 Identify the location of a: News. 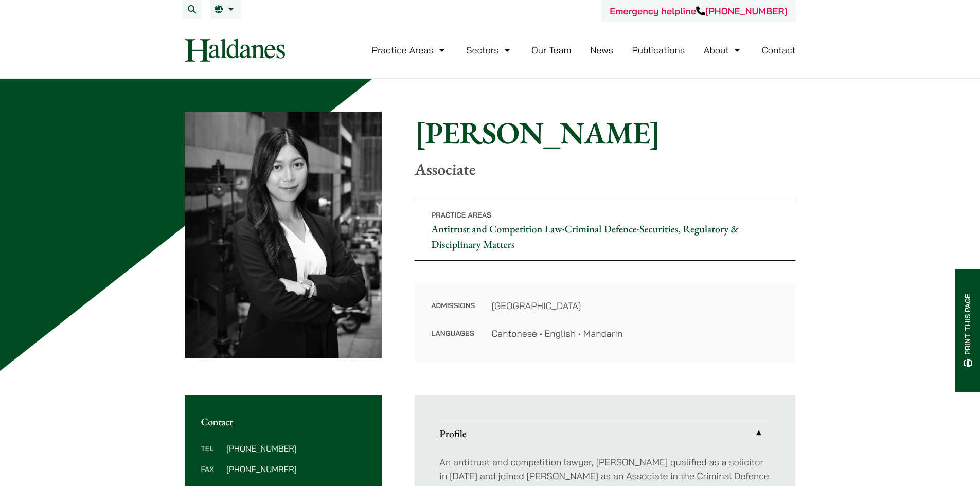
(601, 50).